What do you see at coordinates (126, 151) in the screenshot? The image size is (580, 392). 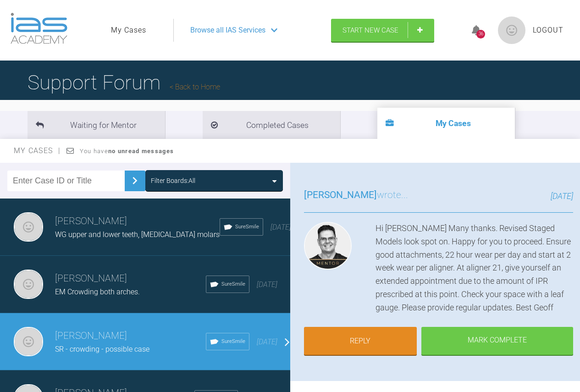 I see `span: You have` at bounding box center [126, 151].